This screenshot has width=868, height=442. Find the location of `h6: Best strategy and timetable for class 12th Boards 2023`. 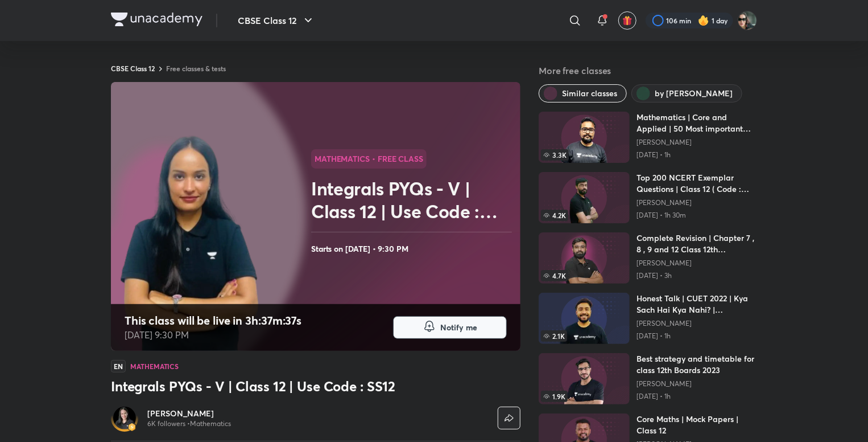

h6: Best strategy and timetable for class 12th Boards 2023 is located at coordinates (697, 364).